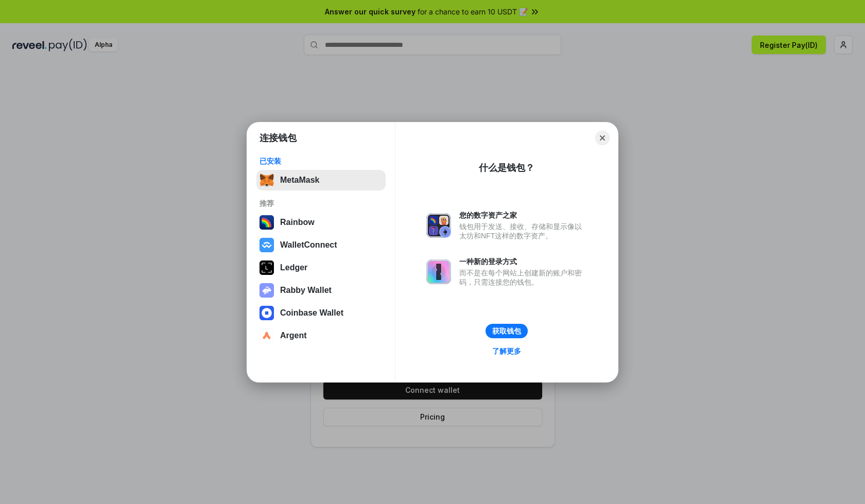 This screenshot has height=504, width=865. What do you see at coordinates (309, 245) in the screenshot?
I see `div: WalletConnect` at bounding box center [309, 245].